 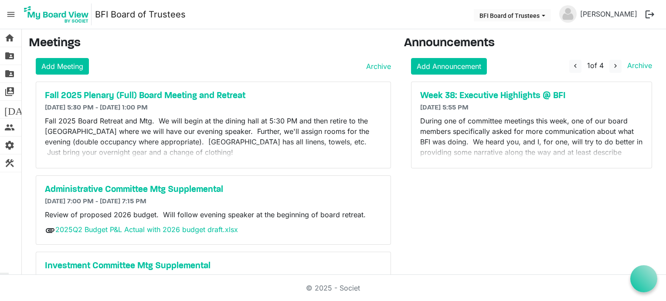 What do you see at coordinates (62, 66) in the screenshot?
I see `a: Add Meeting` at bounding box center [62, 66].